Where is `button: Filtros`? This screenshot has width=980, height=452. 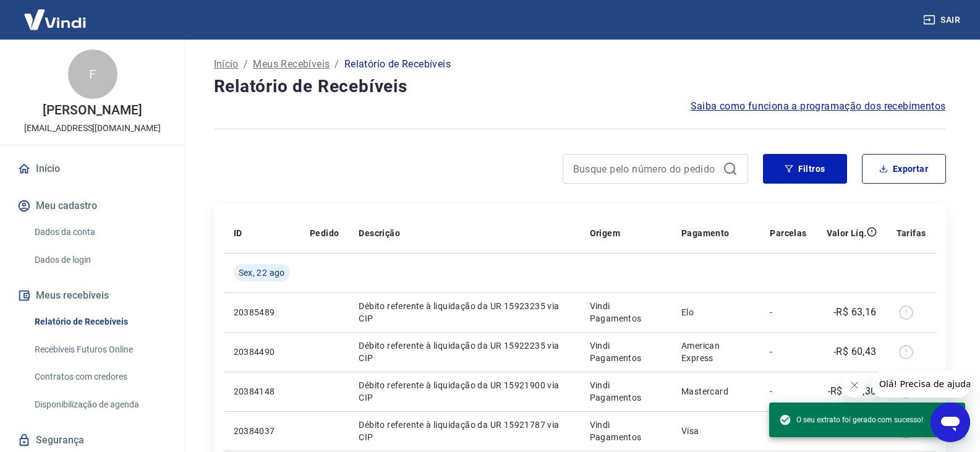
button: Filtros is located at coordinates (805, 169).